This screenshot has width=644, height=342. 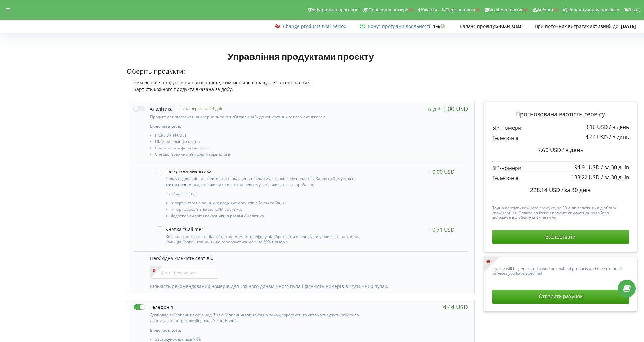 I want to click on p: Кількість рекомендованих номерів для кожного динамічного пула і кількість номерів в статичних пулах., so click(x=305, y=286).